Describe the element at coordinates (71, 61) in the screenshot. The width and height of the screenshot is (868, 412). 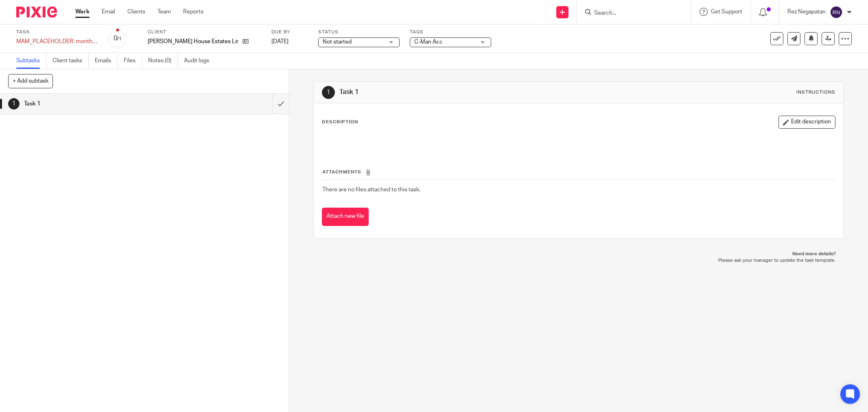
I see `a: Client tasks` at that location.